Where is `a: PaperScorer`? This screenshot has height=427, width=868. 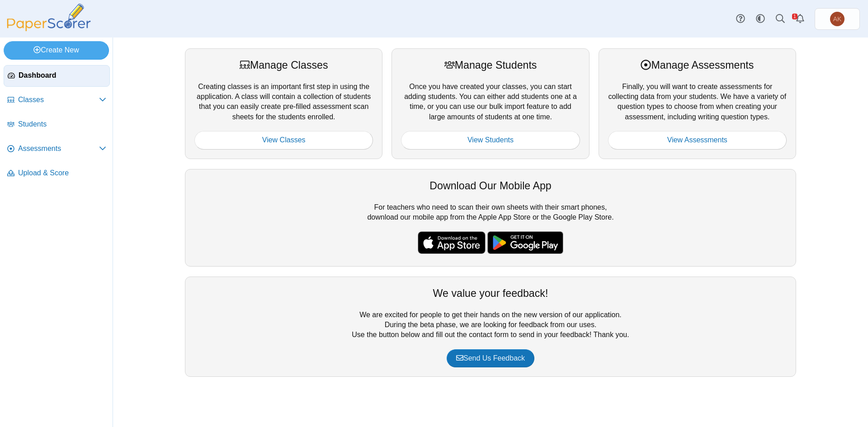 a: PaperScorer is located at coordinates (48, 29).